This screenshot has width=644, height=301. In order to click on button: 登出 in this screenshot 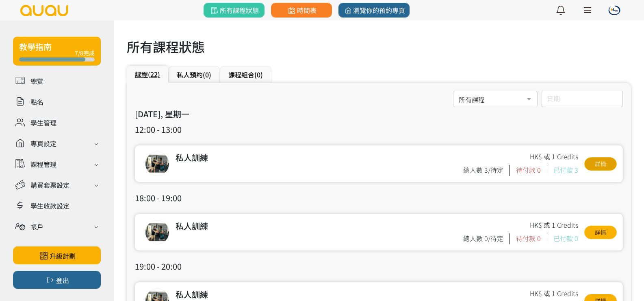, I will do `click(57, 280)`.